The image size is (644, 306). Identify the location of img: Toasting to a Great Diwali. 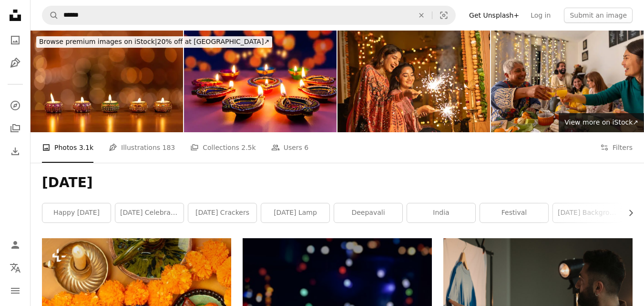
(567, 81).